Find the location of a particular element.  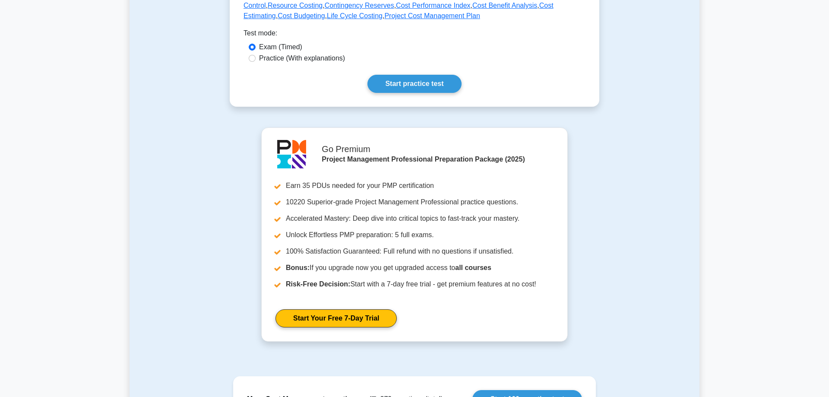

a: Start practice test is located at coordinates (414, 84).